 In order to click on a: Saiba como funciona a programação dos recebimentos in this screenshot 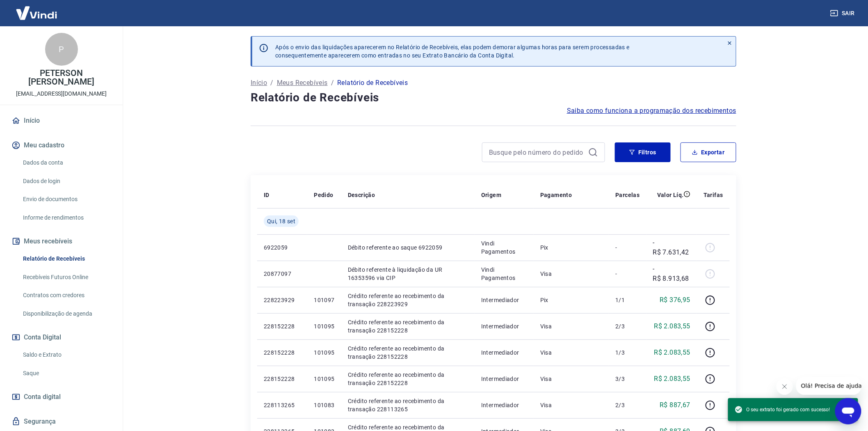, I will do `click(652, 111)`.